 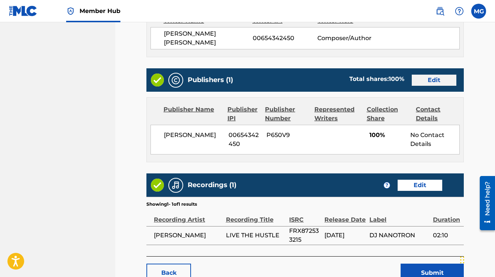 I want to click on img: Recordings, so click(x=176, y=185).